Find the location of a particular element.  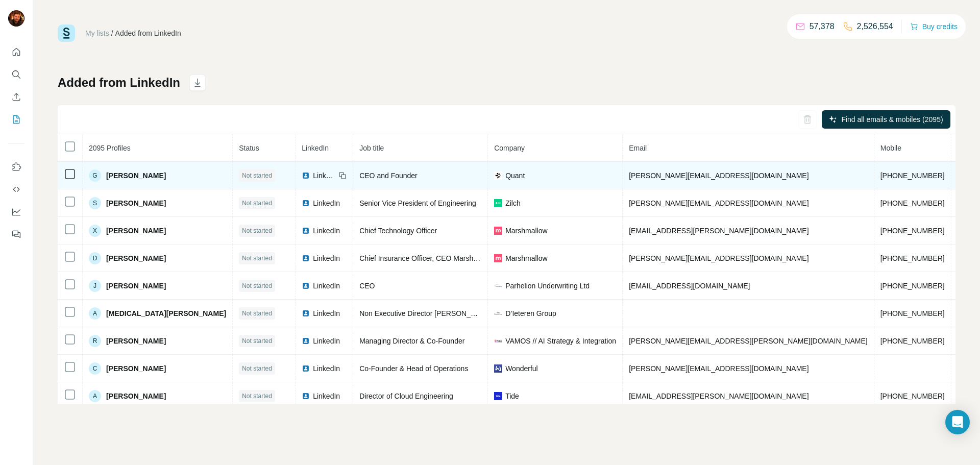

span: CEO and Founder is located at coordinates (389, 176).